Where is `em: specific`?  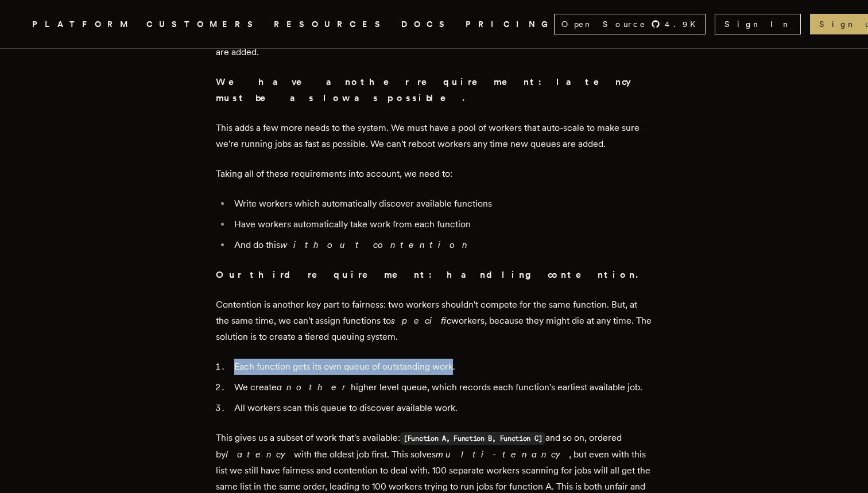 em: specific is located at coordinates (420, 320).